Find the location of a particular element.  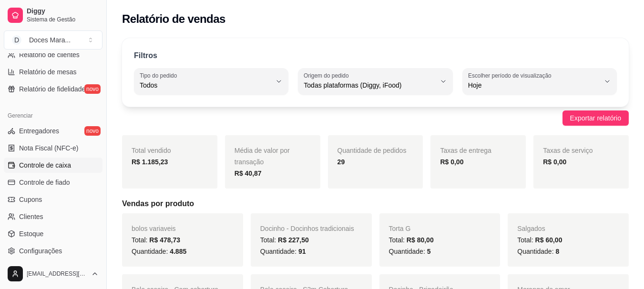

span: Diggy is located at coordinates (62, 11).